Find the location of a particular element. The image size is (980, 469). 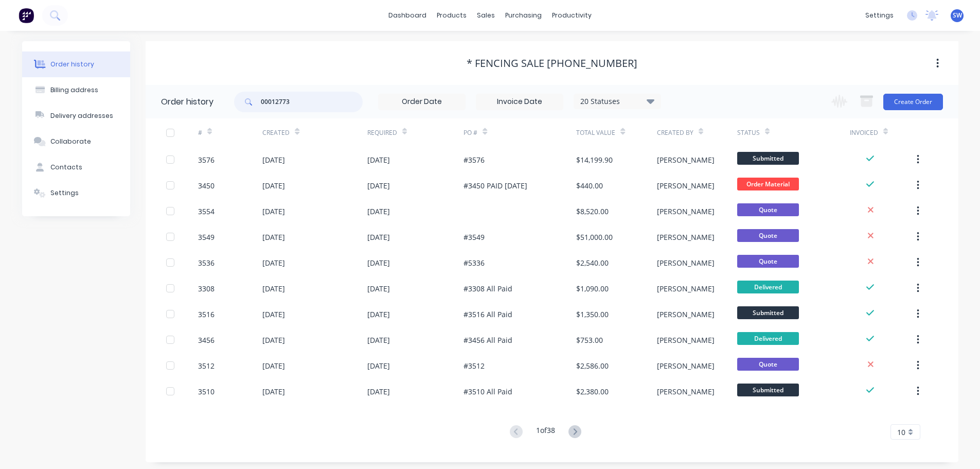

div: #3576 is located at coordinates (474, 160).